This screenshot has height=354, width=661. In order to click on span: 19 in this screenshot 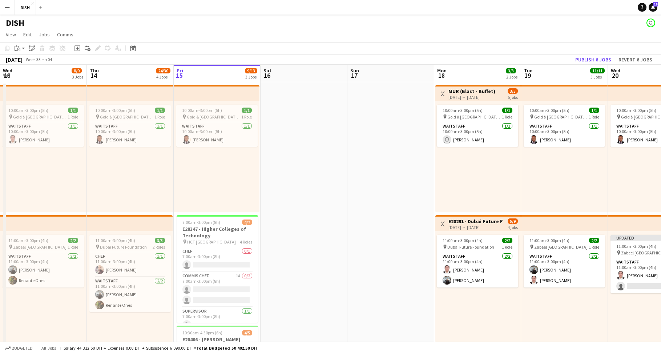, I will do `click(528, 75)`.